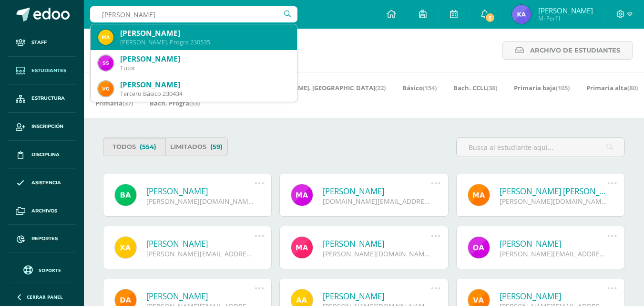  I want to click on div: Tercero Básico 230434, so click(205, 94).